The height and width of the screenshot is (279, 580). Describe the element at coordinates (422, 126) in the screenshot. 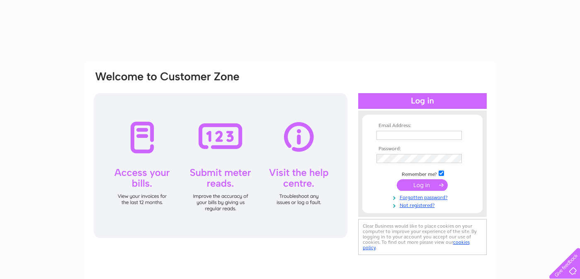

I see `th: Email Address:` at that location.